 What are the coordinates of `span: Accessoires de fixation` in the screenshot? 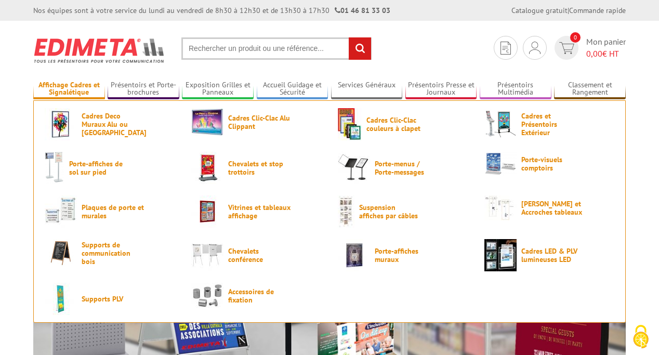 It's located at (259, 296).